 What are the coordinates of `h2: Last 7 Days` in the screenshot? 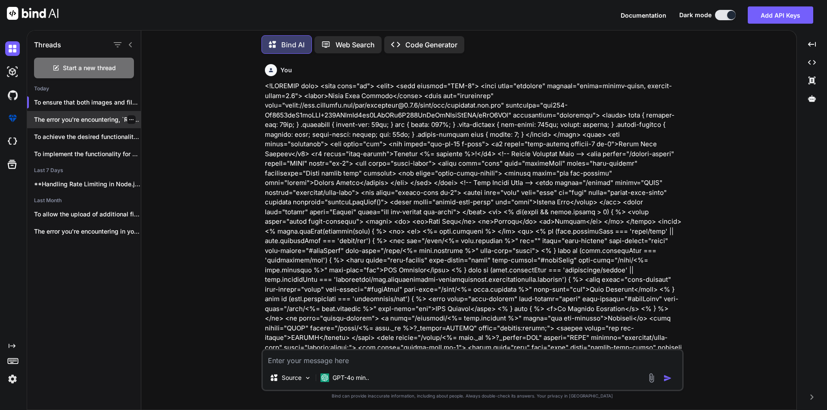 It's located at (84, 171).